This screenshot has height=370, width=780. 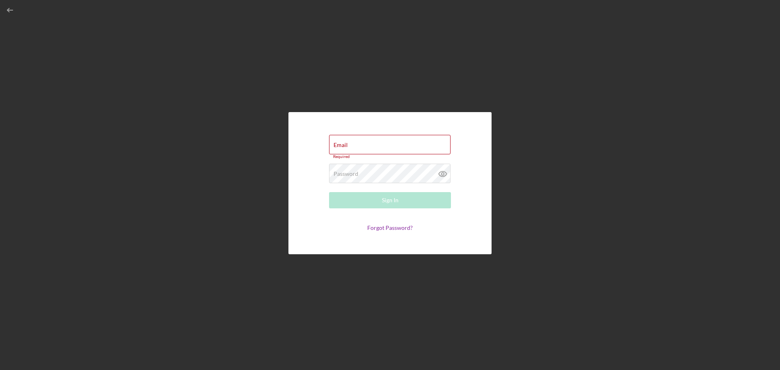 I want to click on label: Email, so click(x=340, y=145).